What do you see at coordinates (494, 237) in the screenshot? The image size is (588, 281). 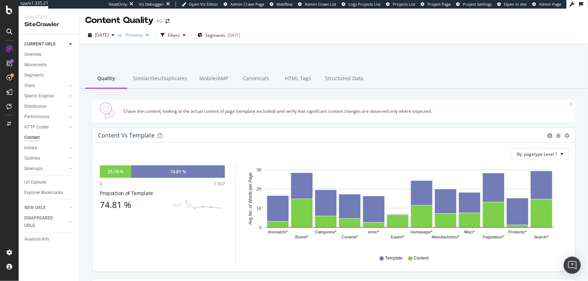 I see `text: Pagination/*` at bounding box center [494, 237].